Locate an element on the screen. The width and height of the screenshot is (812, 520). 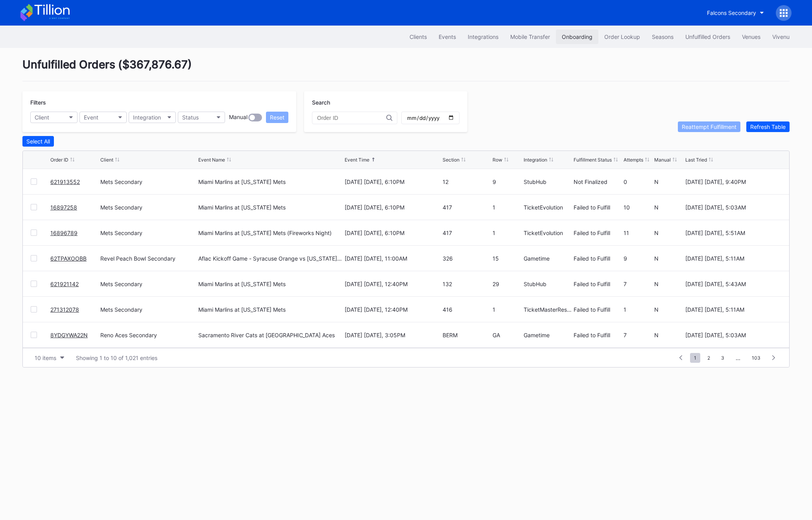
div: Order Lookup is located at coordinates (622, 37).